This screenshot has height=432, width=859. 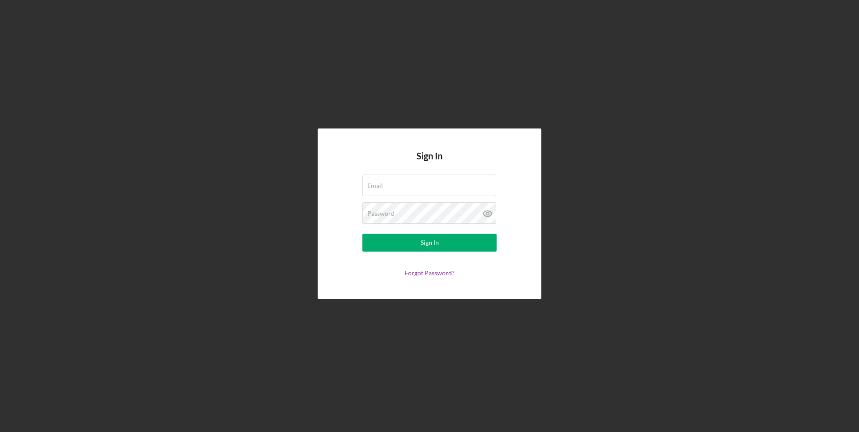 What do you see at coordinates (375, 186) in the screenshot?
I see `label: Email` at bounding box center [375, 186].